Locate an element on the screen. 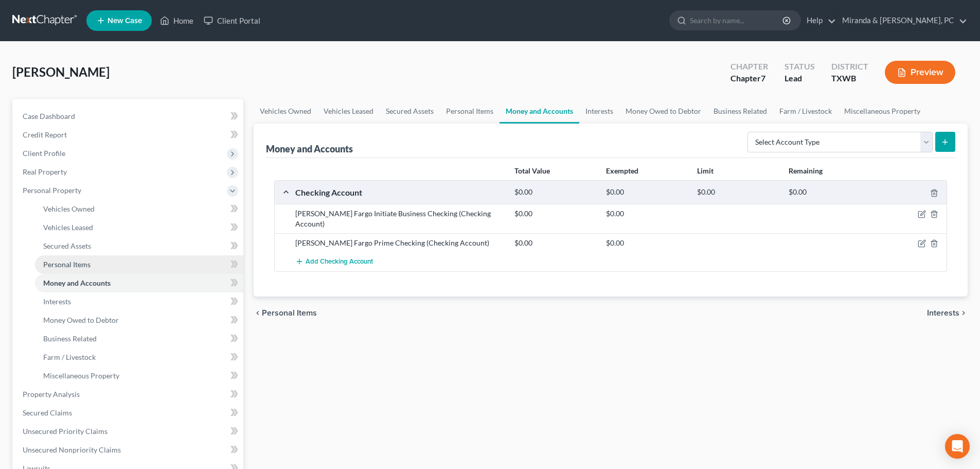 This screenshot has width=980, height=469. span: Property Analysis is located at coordinates (51, 393).